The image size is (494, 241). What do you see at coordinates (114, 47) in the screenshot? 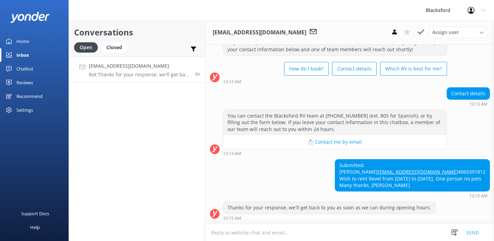
I see `div: Closed` at bounding box center [114, 47].